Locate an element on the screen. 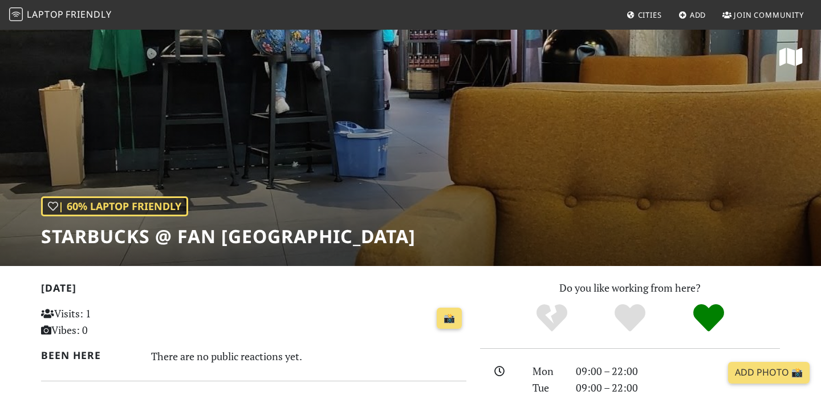 This screenshot has height=395, width=821. span: Friendly is located at coordinates (88, 14).